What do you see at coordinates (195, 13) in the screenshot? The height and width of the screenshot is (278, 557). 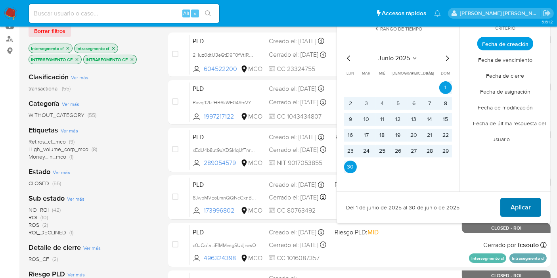 I see `span: s` at bounding box center [195, 13].